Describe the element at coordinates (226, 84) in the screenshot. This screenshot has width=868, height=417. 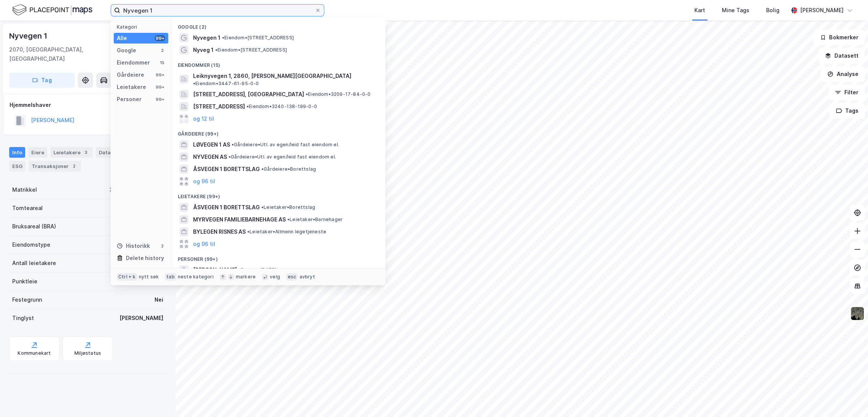
I see `span: Eiendom • 3447-61-95-0-0` at that location.